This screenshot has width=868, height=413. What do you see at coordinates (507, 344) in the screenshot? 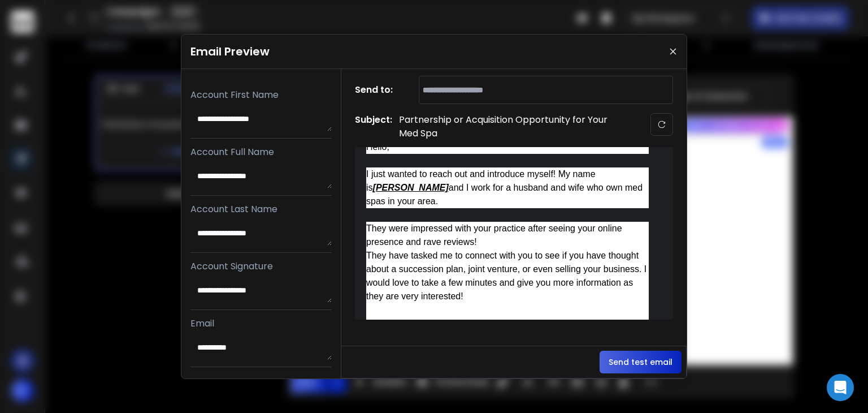
I see `div: We are NOT a PE firm and I say this because we do not come in and fire everyone and change the bu...` at bounding box center [507, 344].